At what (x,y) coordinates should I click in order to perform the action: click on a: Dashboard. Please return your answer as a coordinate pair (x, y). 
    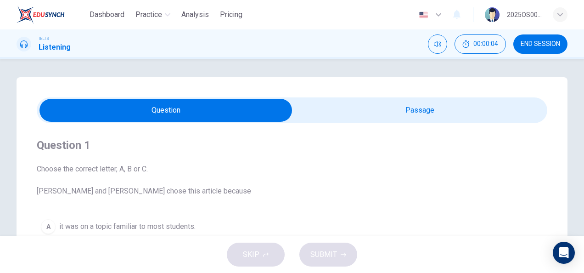
    Looking at the image, I should click on (107, 15).